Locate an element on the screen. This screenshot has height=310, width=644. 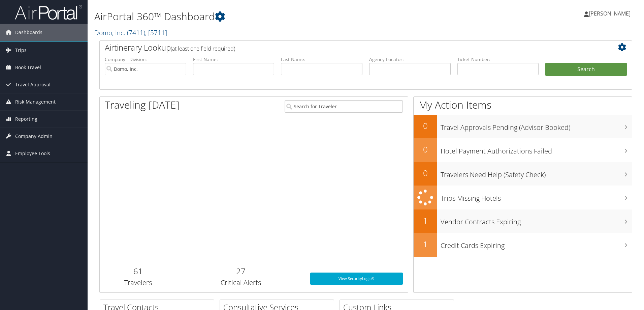
span: Risk Management is located at coordinates (36, 102).